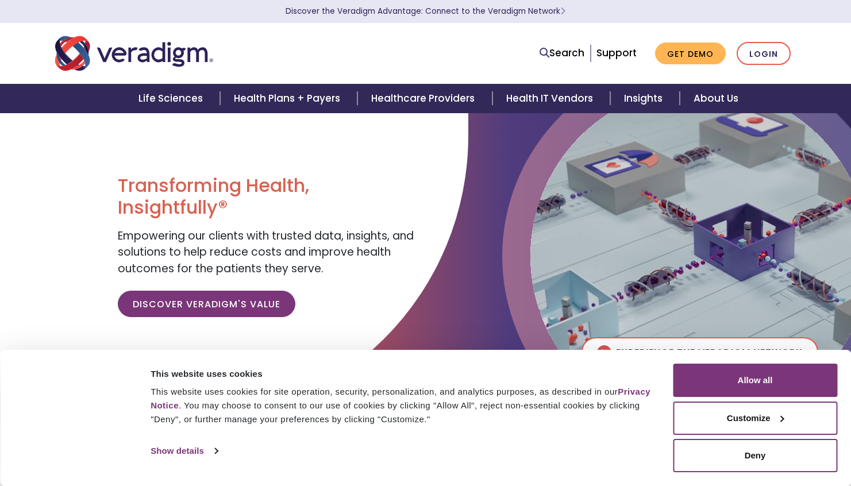  Describe the element at coordinates (425, 11) in the screenshot. I see `a: Discover the Veradigm Advantage: Connect to the Veradigm NetworkLearn More` at that location.